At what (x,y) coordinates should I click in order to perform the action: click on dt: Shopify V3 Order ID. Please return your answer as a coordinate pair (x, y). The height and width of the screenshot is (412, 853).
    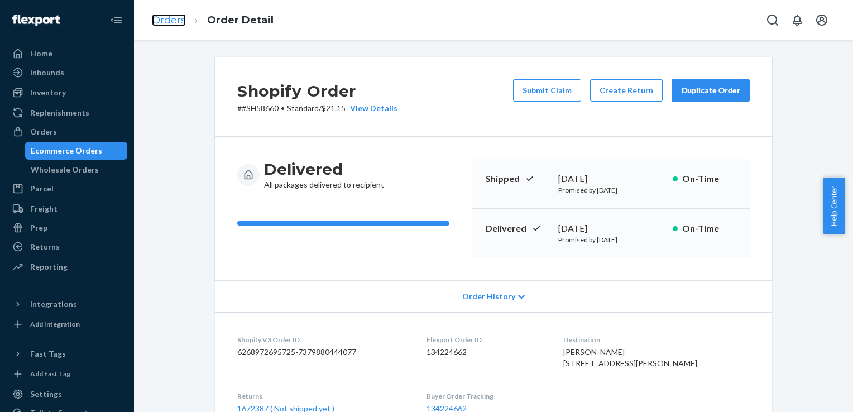
    Looking at the image, I should click on (323, 340).